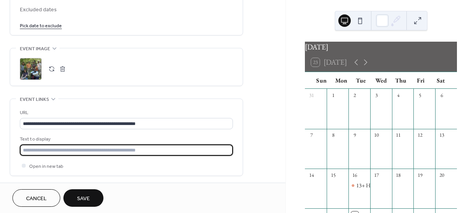 Image resolution: width=476 pixels, height=213 pixels. I want to click on div: Text to display, so click(126, 139).